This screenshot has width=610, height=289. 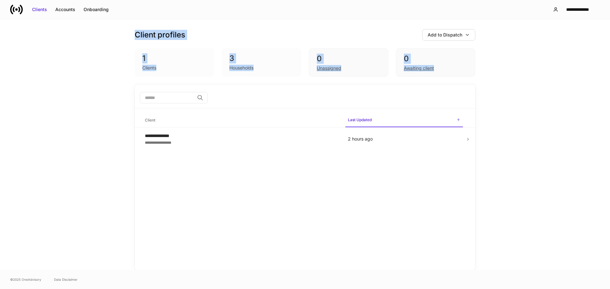 What do you see at coordinates (241, 68) in the screenshot?
I see `div: Households` at bounding box center [241, 68].